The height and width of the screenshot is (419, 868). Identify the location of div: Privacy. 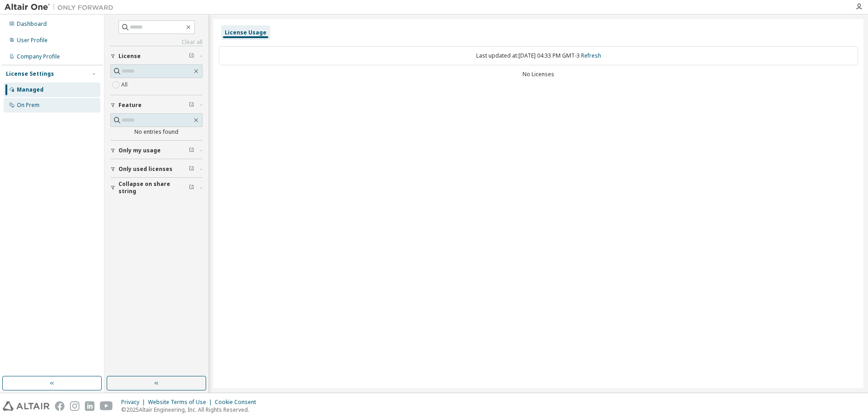
(134, 403).